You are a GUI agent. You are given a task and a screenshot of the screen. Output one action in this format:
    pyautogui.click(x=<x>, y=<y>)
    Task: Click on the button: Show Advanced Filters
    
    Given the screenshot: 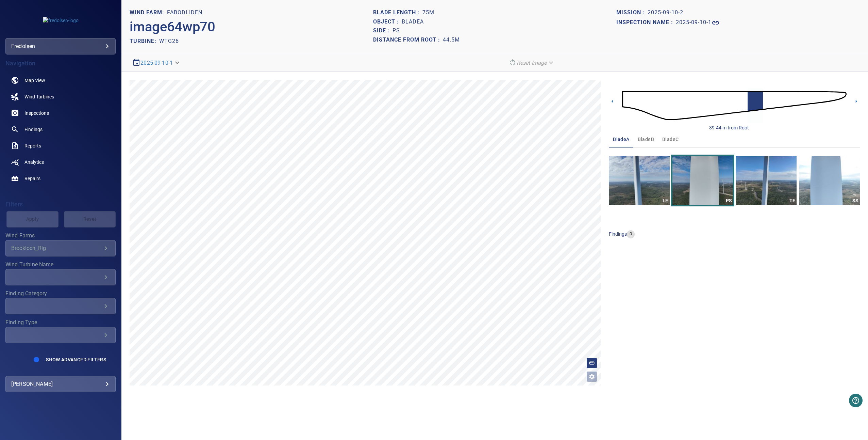 What is the action you would take?
    pyautogui.click(x=76, y=360)
    